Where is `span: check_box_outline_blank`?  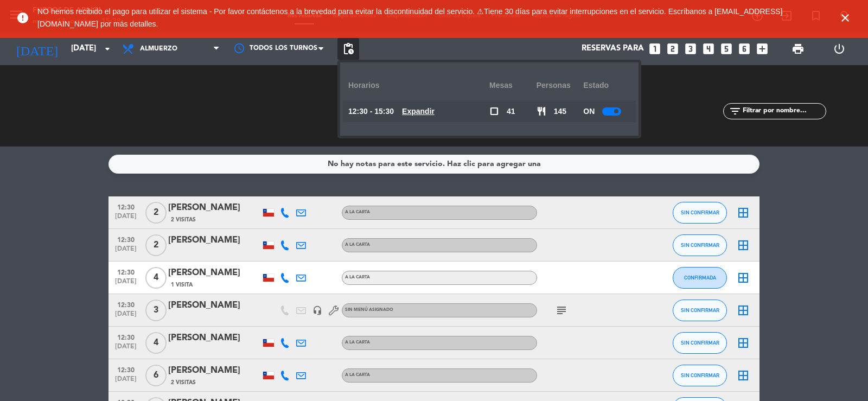
span: check_box_outline_blank is located at coordinates (494, 111).